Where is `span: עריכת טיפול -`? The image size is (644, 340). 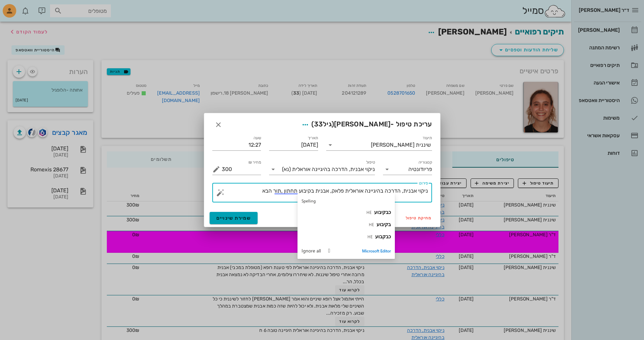
span: עריכת טיפול - is located at coordinates (365, 125).